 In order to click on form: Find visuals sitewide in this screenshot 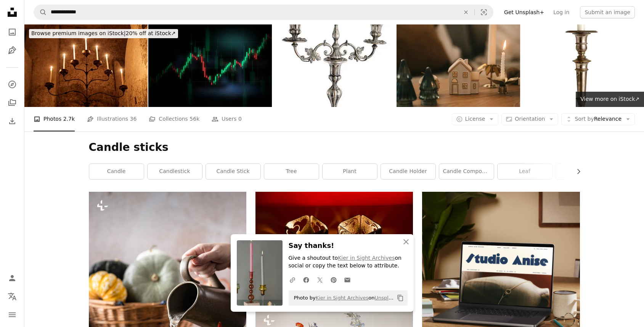, I will do `click(264, 12)`.